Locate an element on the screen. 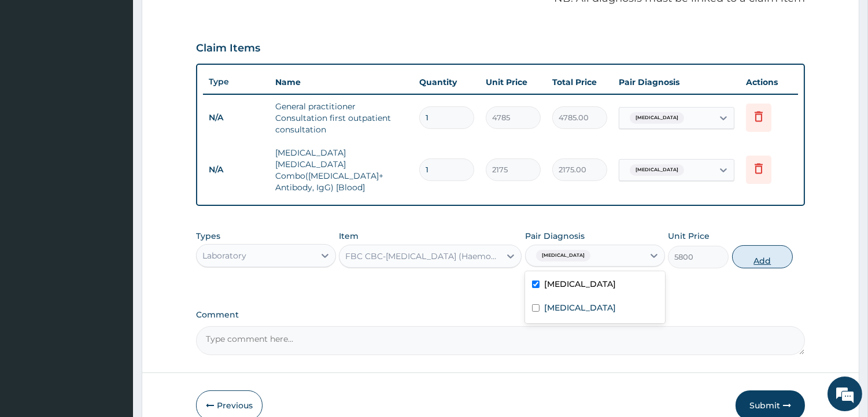 The width and height of the screenshot is (868, 417). label: Comment is located at coordinates (500, 315).